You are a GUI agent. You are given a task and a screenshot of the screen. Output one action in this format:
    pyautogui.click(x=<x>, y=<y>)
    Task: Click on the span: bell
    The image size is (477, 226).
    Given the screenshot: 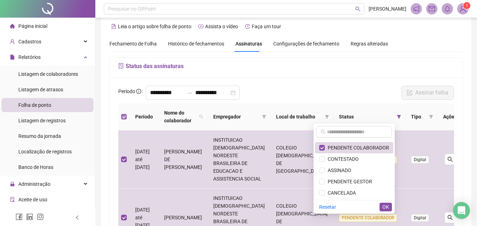 What is the action you would take?
    pyautogui.click(x=447, y=9)
    